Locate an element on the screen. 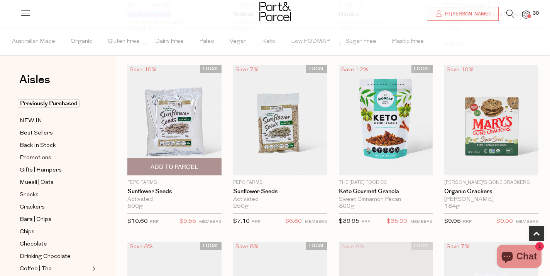 The width and height of the screenshot is (550, 276). span: Dairy Free is located at coordinates (170, 42).